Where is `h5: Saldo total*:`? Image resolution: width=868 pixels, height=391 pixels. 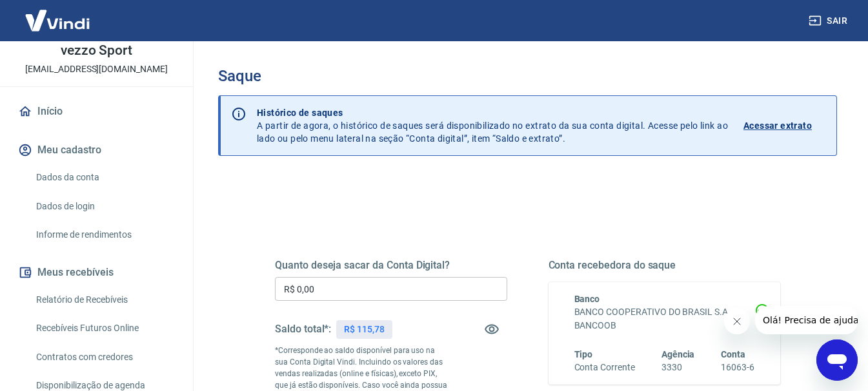 h5: Saldo total*: is located at coordinates (303, 330).